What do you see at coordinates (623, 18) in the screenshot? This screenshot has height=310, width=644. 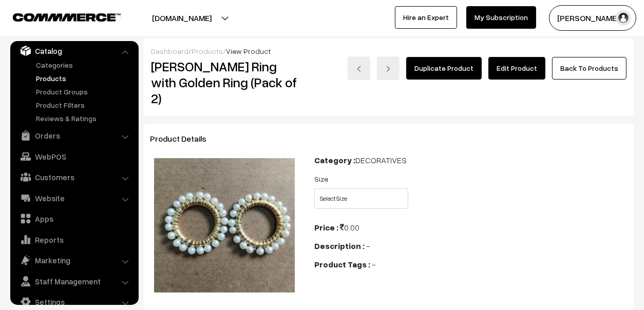 I see `img: user` at bounding box center [623, 18].